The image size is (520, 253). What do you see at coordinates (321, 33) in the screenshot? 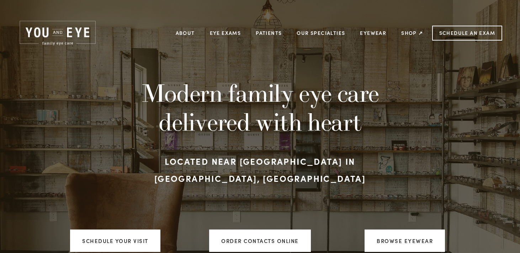
I see `a: Our Specialties` at bounding box center [321, 33].